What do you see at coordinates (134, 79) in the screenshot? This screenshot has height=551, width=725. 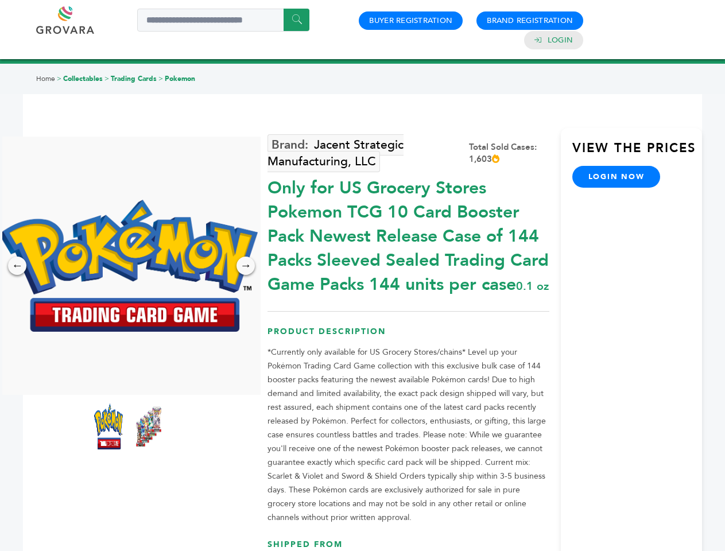 I see `a: Trading Cards` at bounding box center [134, 79].